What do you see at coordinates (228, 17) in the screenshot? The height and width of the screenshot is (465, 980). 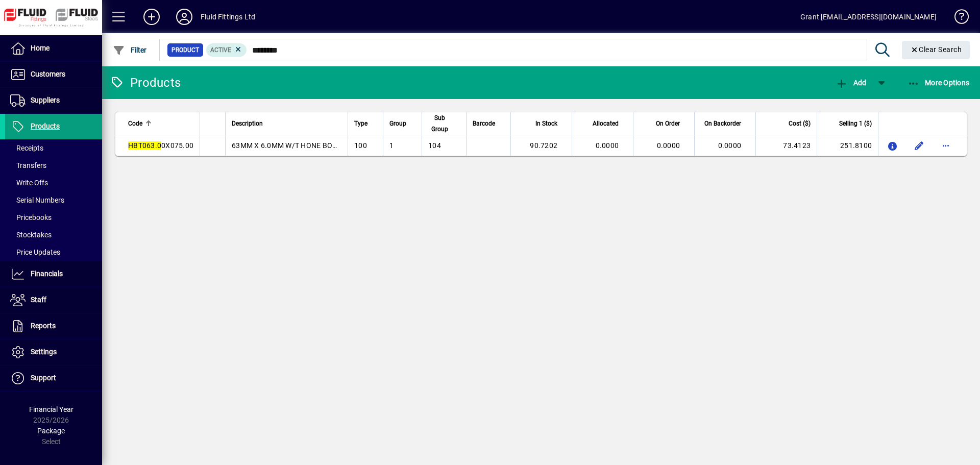 I see `div: Fluid Fittings Ltd` at bounding box center [228, 17].